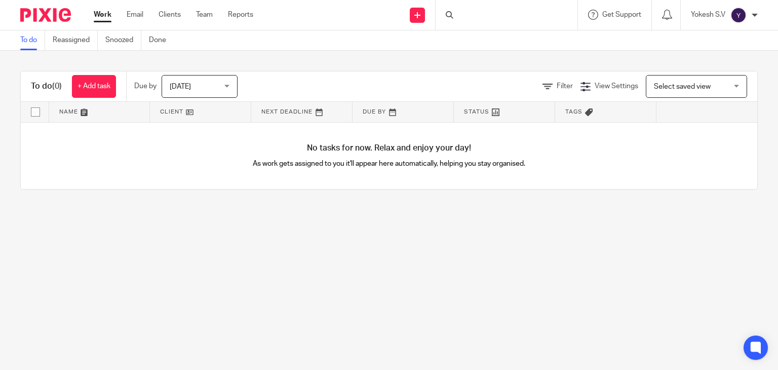 Image resolution: width=778 pixels, height=370 pixels. I want to click on a: Clients, so click(170, 15).